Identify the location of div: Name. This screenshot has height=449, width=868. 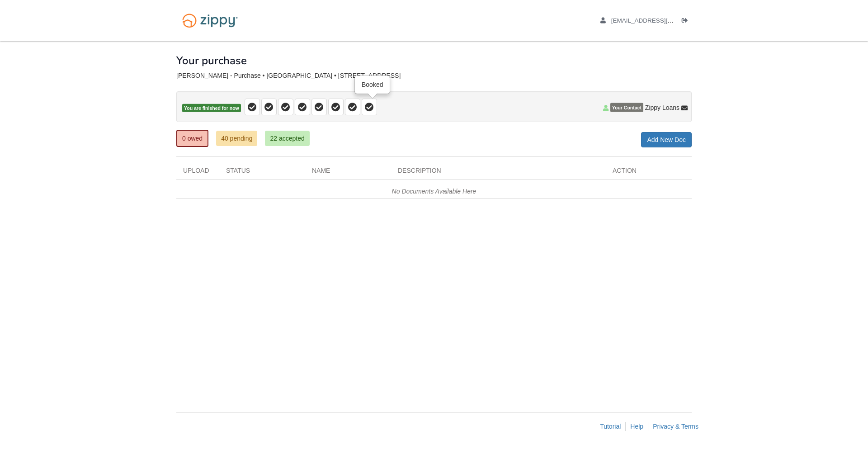
(348, 173).